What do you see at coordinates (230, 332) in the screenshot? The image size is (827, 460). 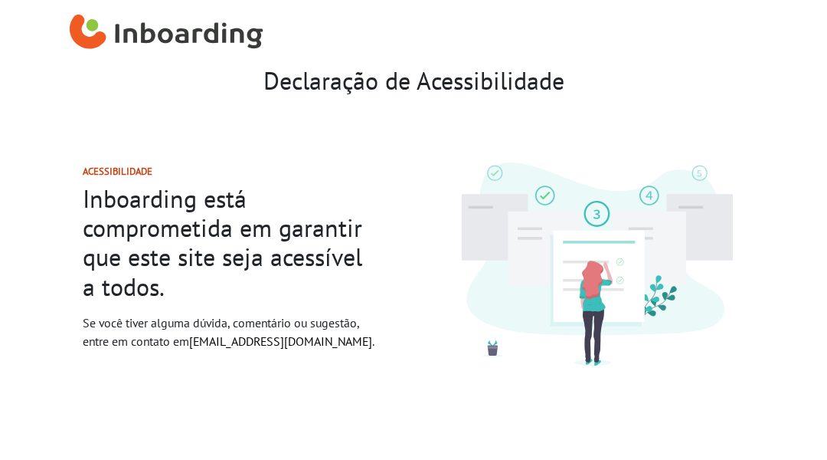 I see `p: Se você tiver alguma dúvida, comentário ou sugestão, entre em contato em .` at bounding box center [230, 332].